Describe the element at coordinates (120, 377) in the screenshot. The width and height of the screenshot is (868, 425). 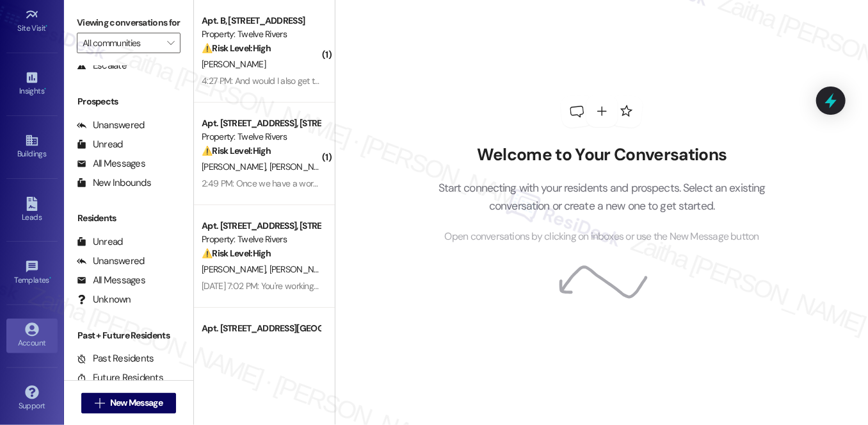
I see `div: Future Residents` at that location.